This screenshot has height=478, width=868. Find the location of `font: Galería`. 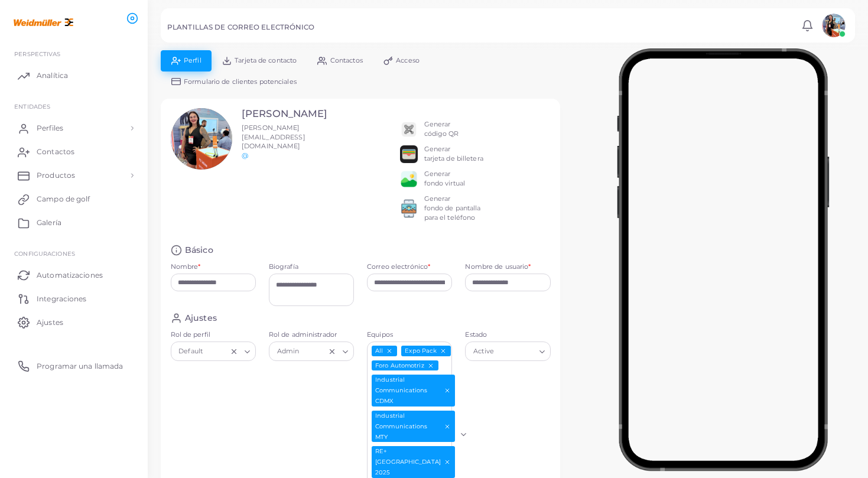

font: Galería is located at coordinates (49, 222).